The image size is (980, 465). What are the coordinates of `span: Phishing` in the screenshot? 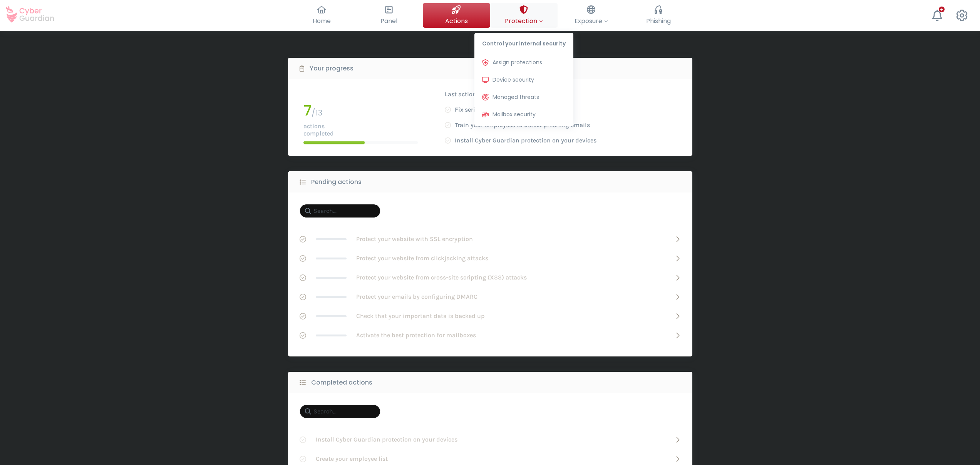 It's located at (658, 21).